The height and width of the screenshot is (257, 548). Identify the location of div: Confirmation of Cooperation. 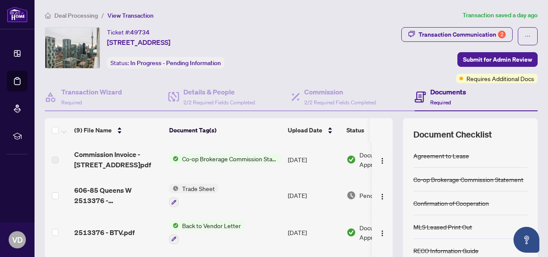
(451, 203).